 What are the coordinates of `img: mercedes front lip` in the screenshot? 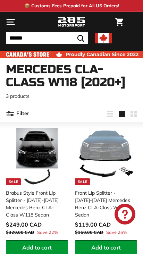 It's located at (106, 157).